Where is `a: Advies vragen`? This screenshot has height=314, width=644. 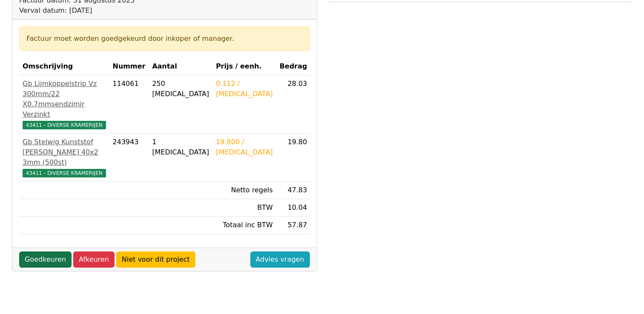 a: Advies vragen is located at coordinates (280, 260).